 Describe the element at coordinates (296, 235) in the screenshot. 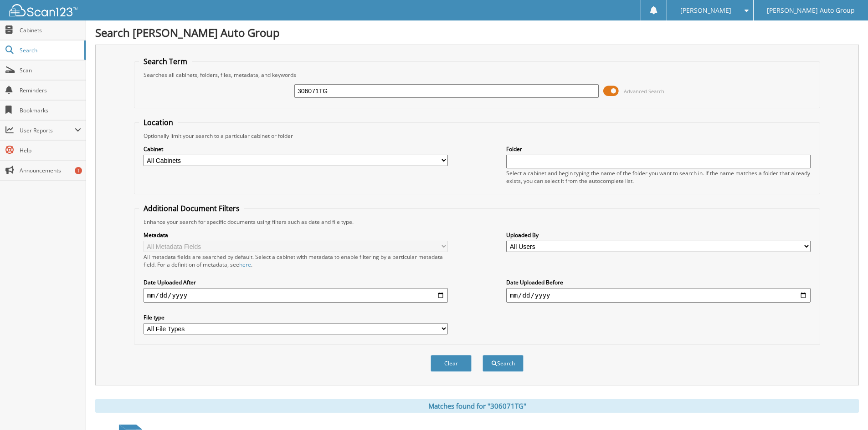

I see `label: Metadata` at that location.